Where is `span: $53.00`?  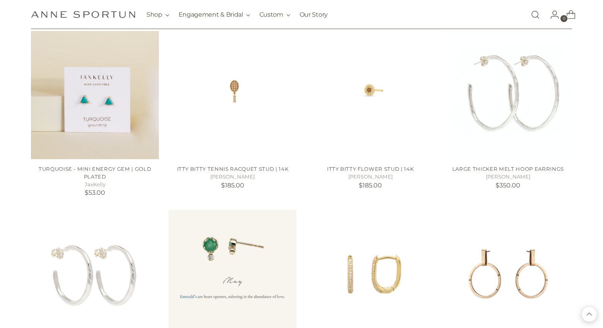
span: $53.00 is located at coordinates (95, 192).